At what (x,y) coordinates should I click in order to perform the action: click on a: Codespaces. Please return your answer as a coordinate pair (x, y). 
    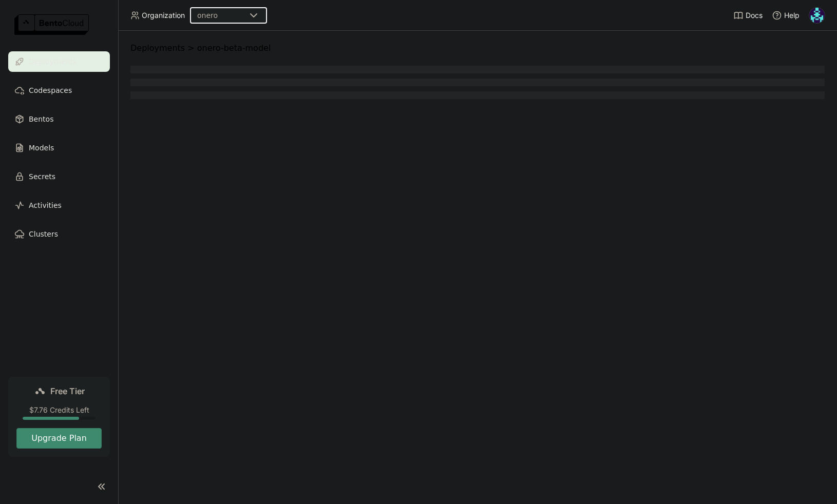
    Looking at the image, I should click on (59, 90).